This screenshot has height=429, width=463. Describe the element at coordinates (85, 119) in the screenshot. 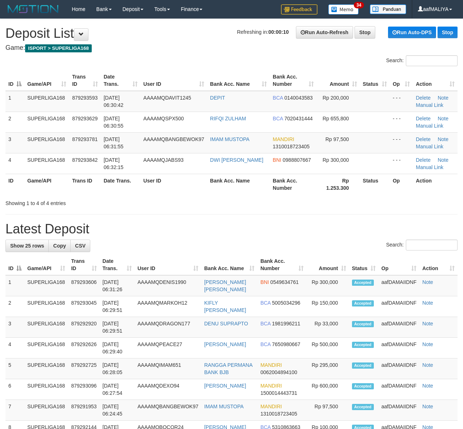

I see `span: 879293629` at that location.